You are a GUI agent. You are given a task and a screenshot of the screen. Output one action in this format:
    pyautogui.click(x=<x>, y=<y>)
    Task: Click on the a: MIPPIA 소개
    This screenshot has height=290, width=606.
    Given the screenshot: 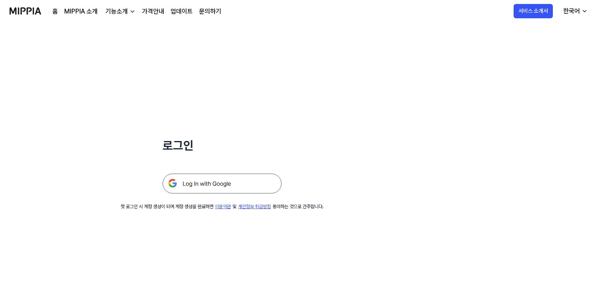 What is the action you would take?
    pyautogui.click(x=81, y=12)
    